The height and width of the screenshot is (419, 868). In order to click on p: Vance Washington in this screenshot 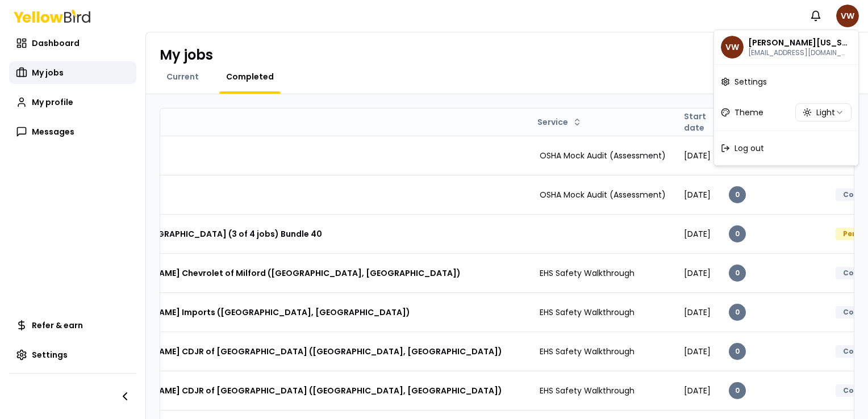, I will do `click(798, 42)`.